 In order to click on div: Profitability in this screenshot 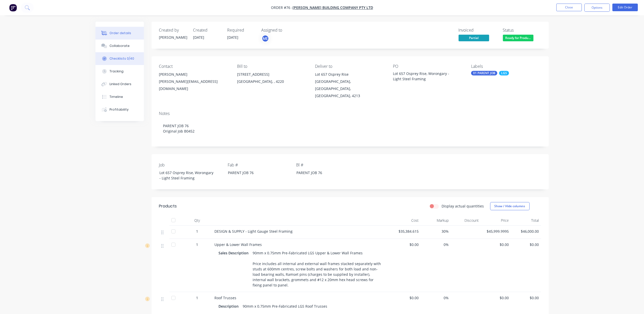, I will do `click(119, 110)`.